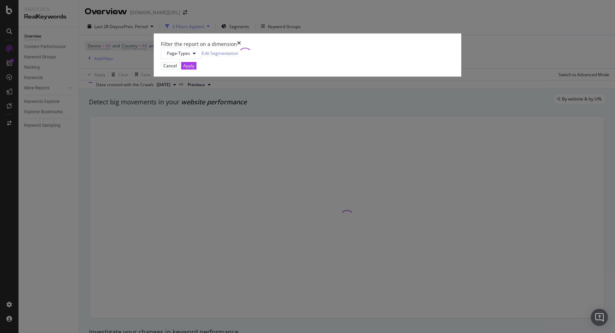 The width and height of the screenshot is (615, 333). I want to click on button: Page-Types, so click(181, 53).